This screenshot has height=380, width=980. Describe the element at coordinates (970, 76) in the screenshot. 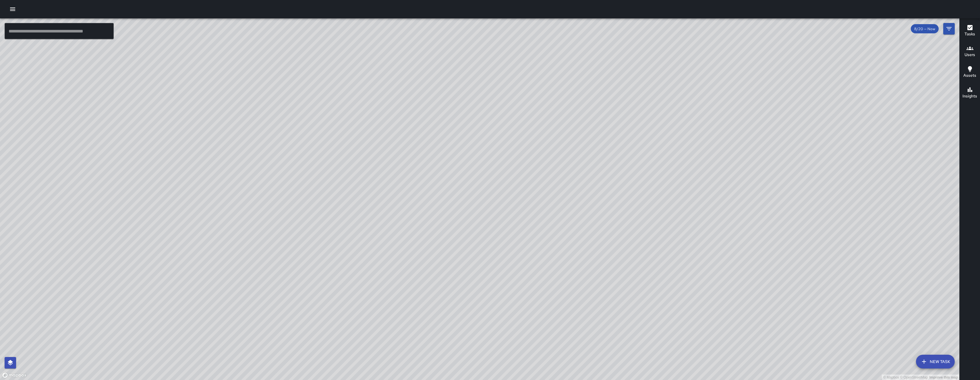

I see `h6: Assets` at that location.